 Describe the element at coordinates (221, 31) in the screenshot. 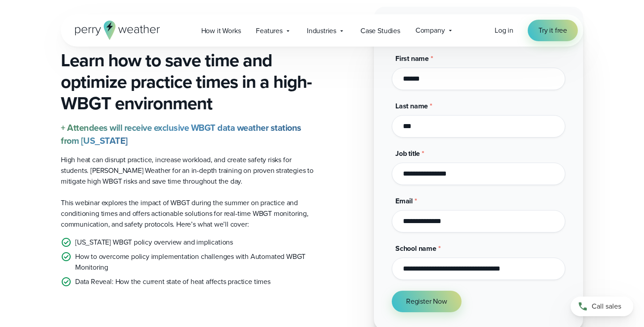

I see `span: How it Works` at that location.